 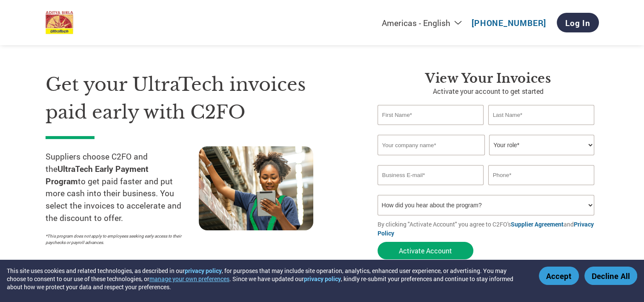 What do you see at coordinates (118, 240) in the screenshot?
I see `p: *This program does not apply to employees seeking early access to their paychecks or payroll adva...` at bounding box center [118, 240].